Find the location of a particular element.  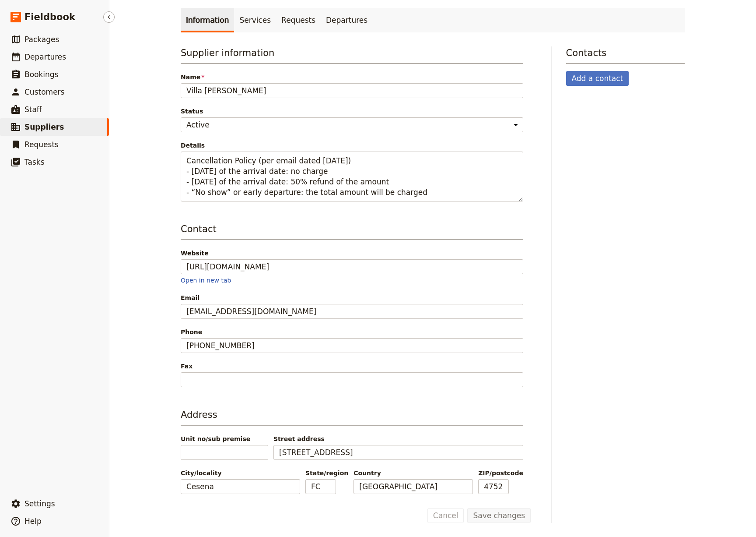

span: Departures is located at coordinates (45, 57).